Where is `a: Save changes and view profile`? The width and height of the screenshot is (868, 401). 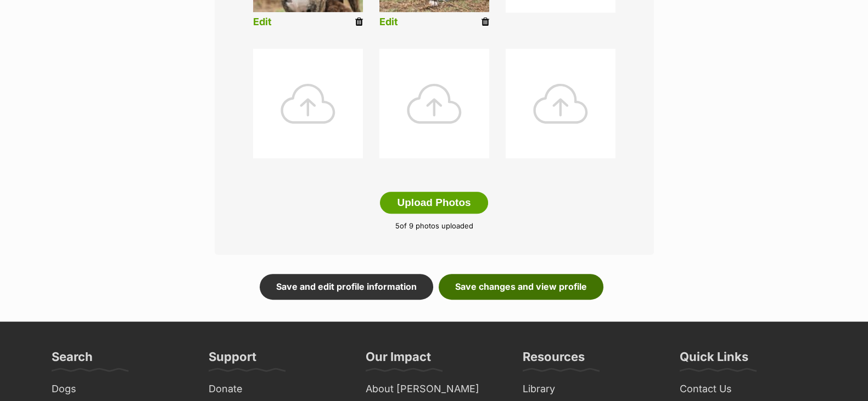 a: Save changes and view profile is located at coordinates (521, 287).